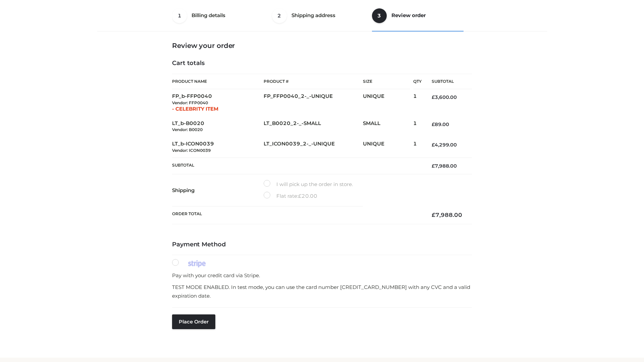  What do you see at coordinates (191, 150) in the screenshot?
I see `small: Vendor: ICON0039` at bounding box center [191, 150].